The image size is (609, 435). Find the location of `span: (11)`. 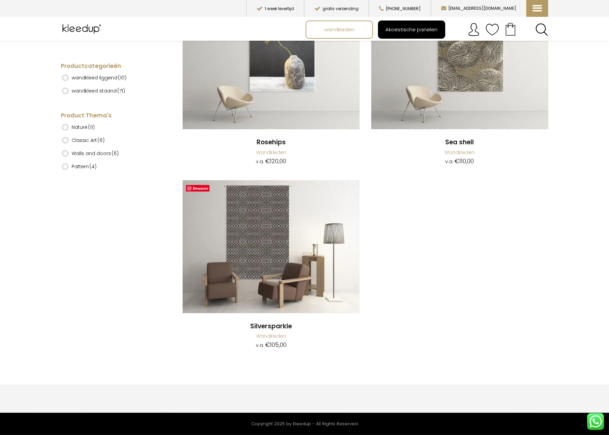

span: (11) is located at coordinates (91, 127).